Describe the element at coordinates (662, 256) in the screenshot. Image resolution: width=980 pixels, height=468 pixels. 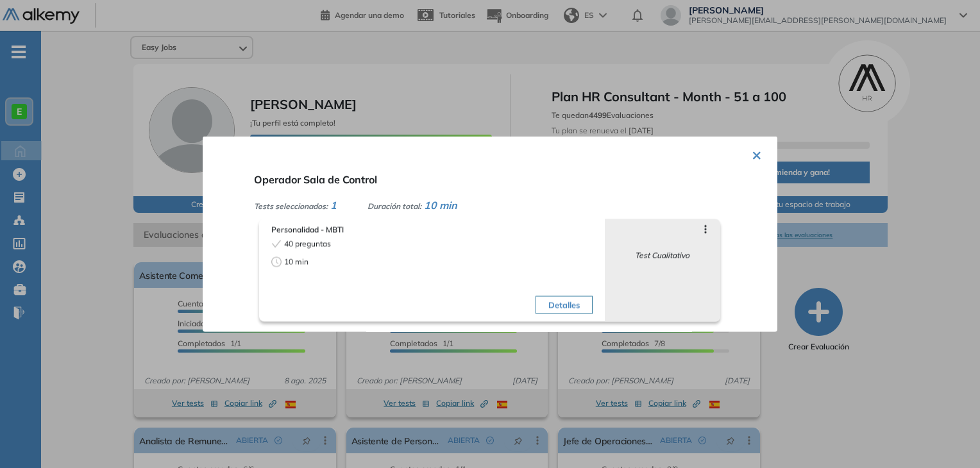
I see `span: Test Cualitativo` at that location.